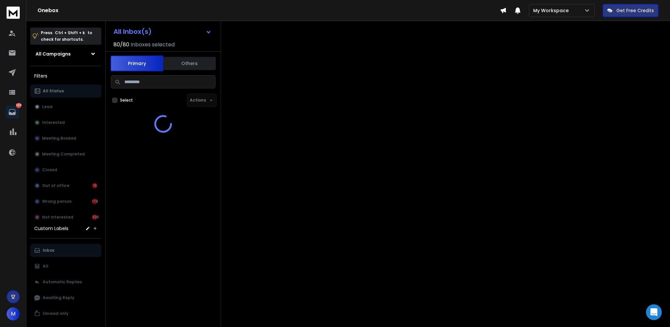 This screenshot has width=670, height=327. I want to click on span: 80 / 80, so click(121, 45).